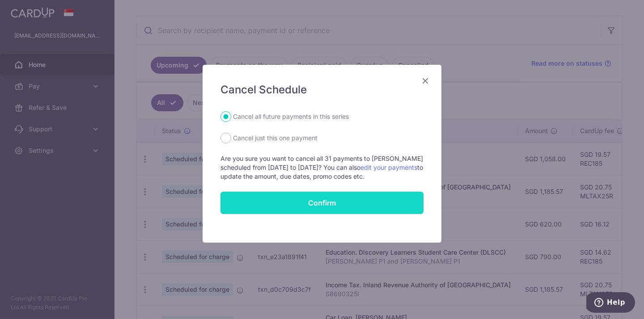 The width and height of the screenshot is (644, 319). What do you see at coordinates (389, 167) in the screenshot?
I see `a: edit your payments` at bounding box center [389, 167].